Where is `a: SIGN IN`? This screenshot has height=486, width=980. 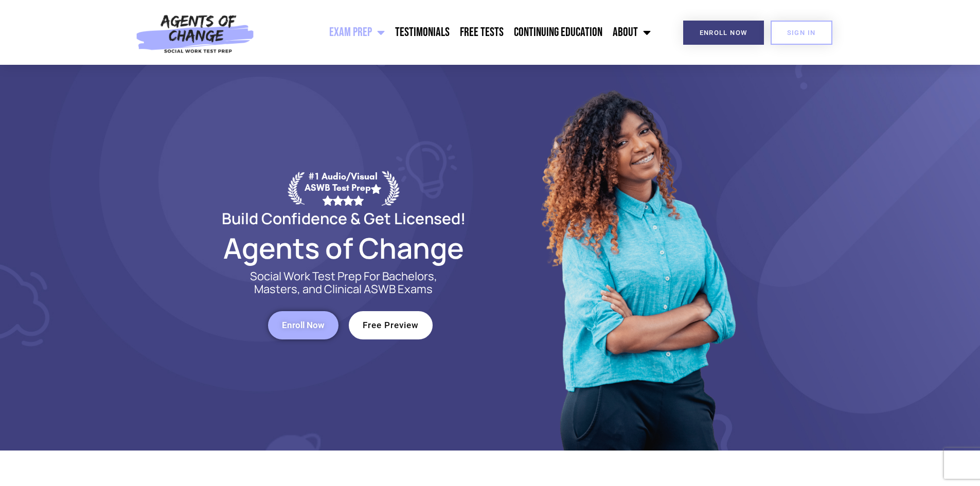 a: SIGN IN is located at coordinates (801, 33).